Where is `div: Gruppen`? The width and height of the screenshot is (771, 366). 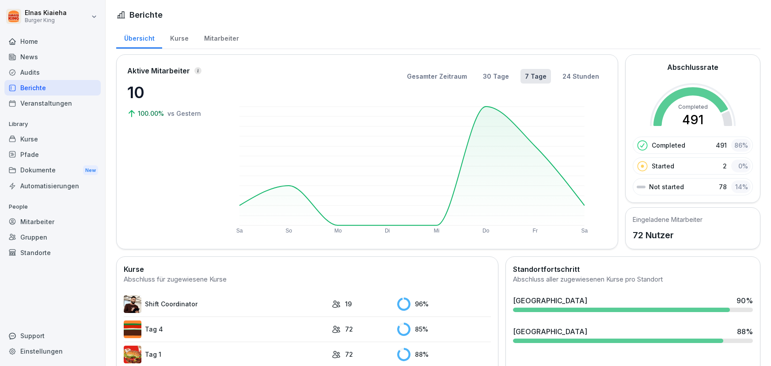
div: Gruppen is located at coordinates (53, 237).